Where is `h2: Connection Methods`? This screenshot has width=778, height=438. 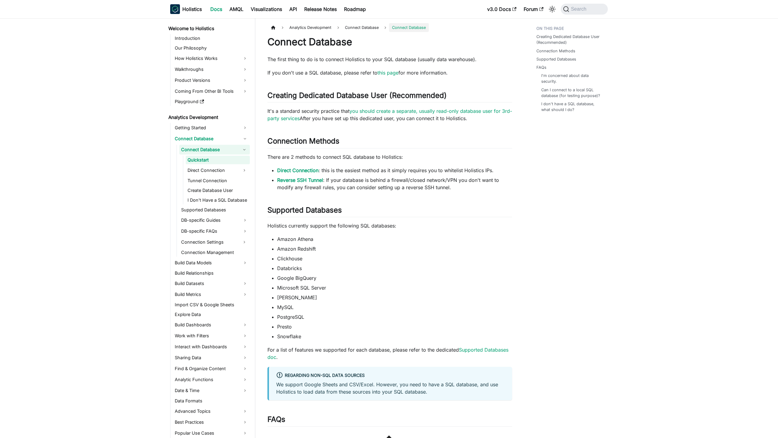
h2: Connection Methods is located at coordinates (390, 142).